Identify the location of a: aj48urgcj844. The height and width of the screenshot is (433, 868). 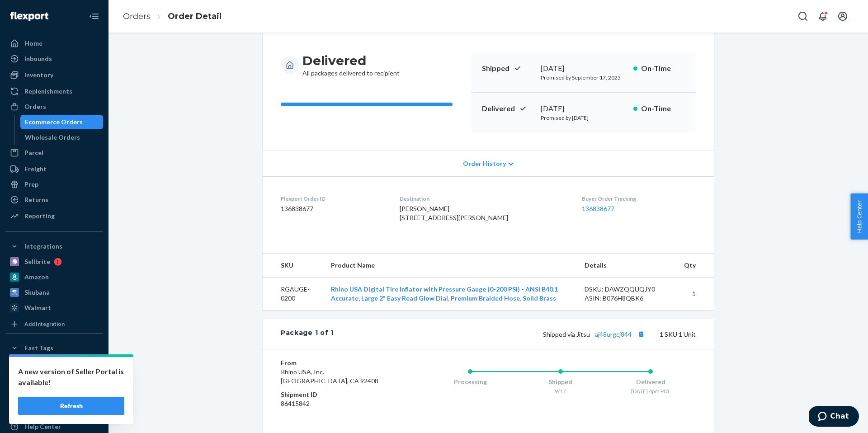
(613, 334).